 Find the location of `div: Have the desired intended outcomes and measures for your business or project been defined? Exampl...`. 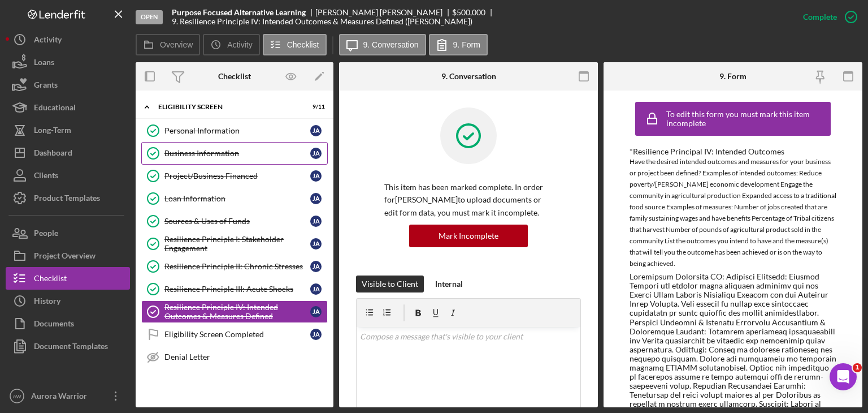

div: Have the desired intended outcomes and measures for your business or project been defined? Exampl... is located at coordinates (733, 213).